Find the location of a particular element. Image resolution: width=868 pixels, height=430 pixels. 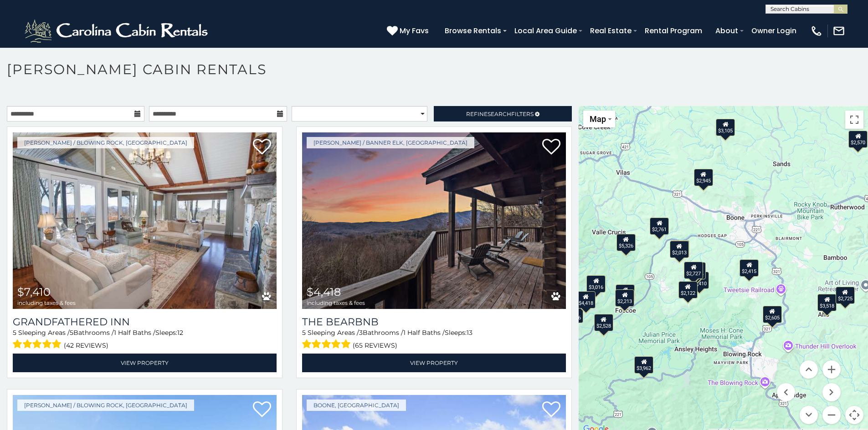

button: Move up is located at coordinates (809, 369).